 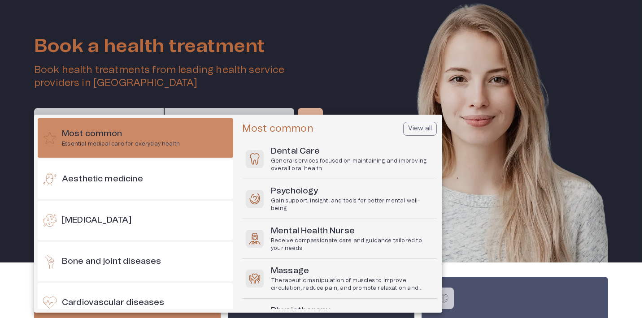 What do you see at coordinates (352, 285) in the screenshot?
I see `p: Therapeutic manipulation of muscles to improve circulation, reduce pain, and promote relaxation a...` at bounding box center [352, 285].